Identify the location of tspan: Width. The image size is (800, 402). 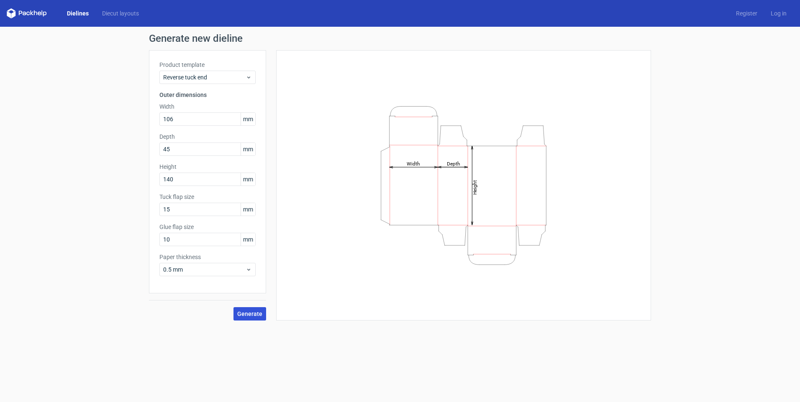
(413, 164).